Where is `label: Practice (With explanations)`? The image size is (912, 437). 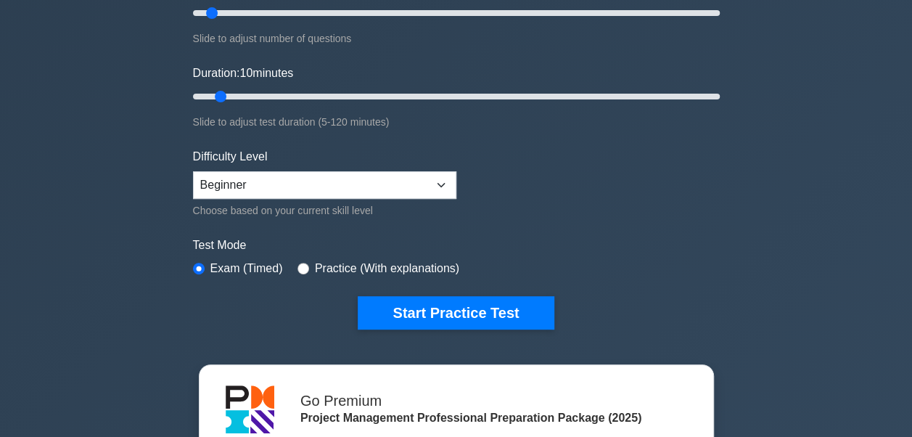
label: Practice (With explanations) is located at coordinates (387, 268).